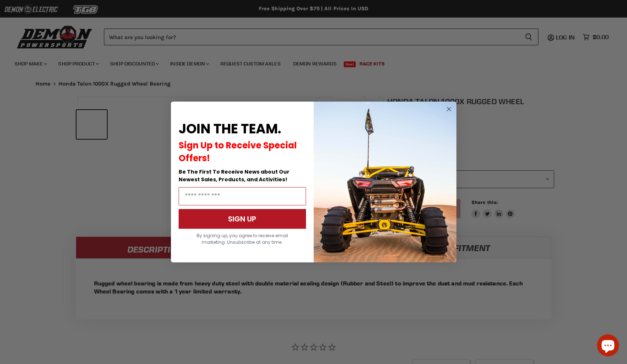 The height and width of the screenshot is (364, 627). Describe the element at coordinates (243, 239) in the screenshot. I see `span: By signing up, you agree to receive email marketing. Unsubscribe at any time.` at that location.